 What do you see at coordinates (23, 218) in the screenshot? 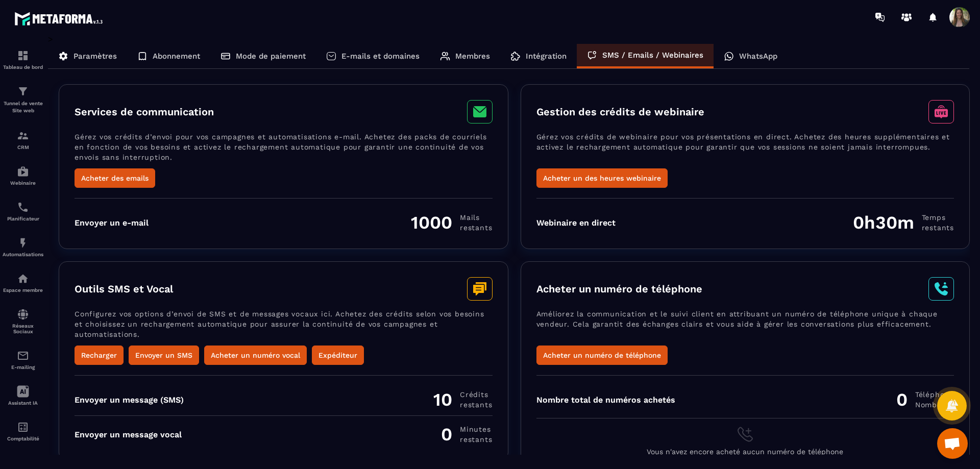
I see `p: Planificateur` at bounding box center [23, 218].